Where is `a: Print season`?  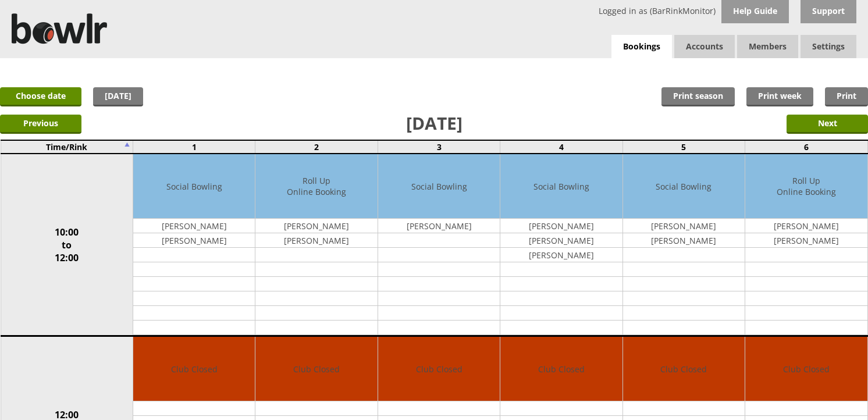 a: Print season is located at coordinates (698, 96).